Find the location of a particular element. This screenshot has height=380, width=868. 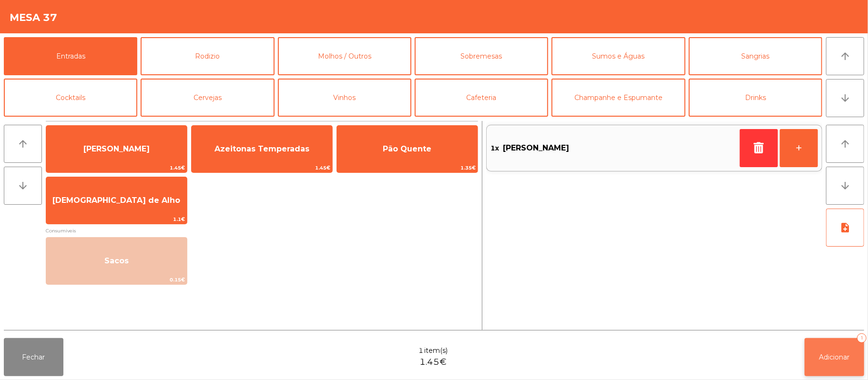

button: Rodizio is located at coordinates (207, 56).